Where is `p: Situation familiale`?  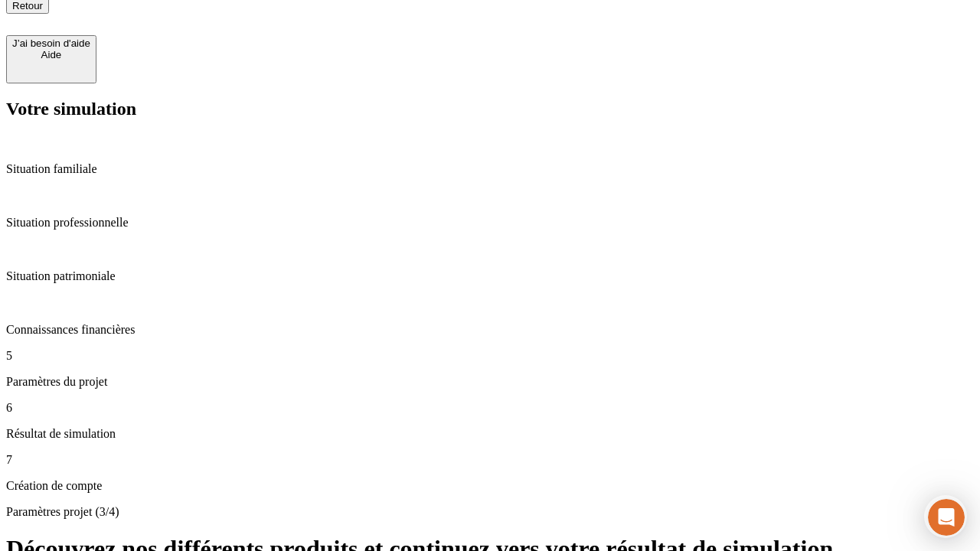
p: Situation familiale is located at coordinates (490, 169).